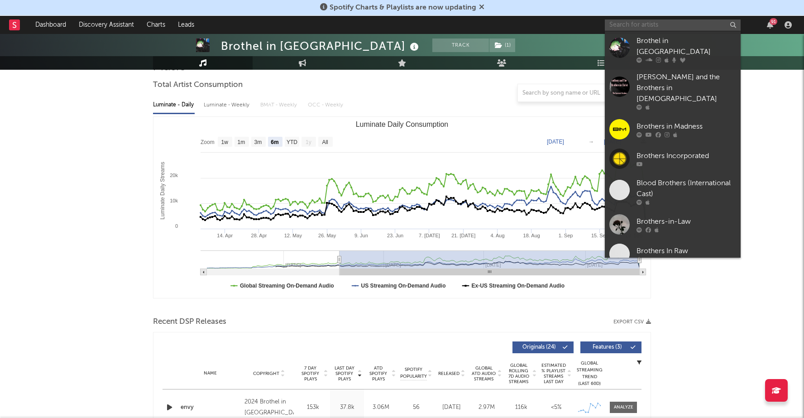  I want to click on div: Name, so click(210, 373).